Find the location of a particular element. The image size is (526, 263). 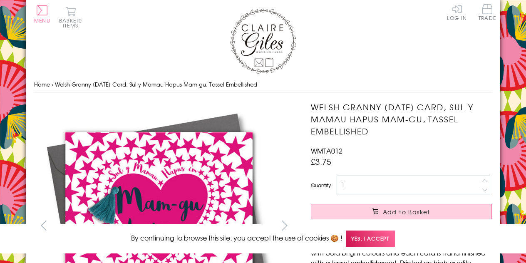

button: prev is located at coordinates (43, 225).